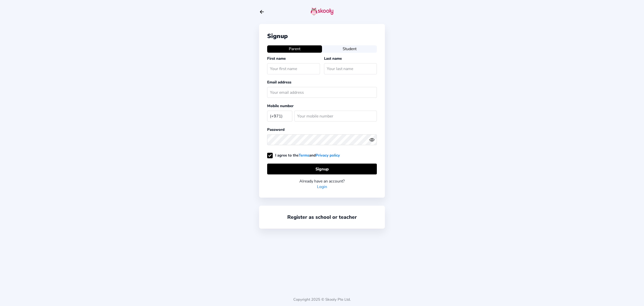 This screenshot has height=306, width=644. What do you see at coordinates (276, 130) in the screenshot?
I see `label: Password` at bounding box center [276, 130].